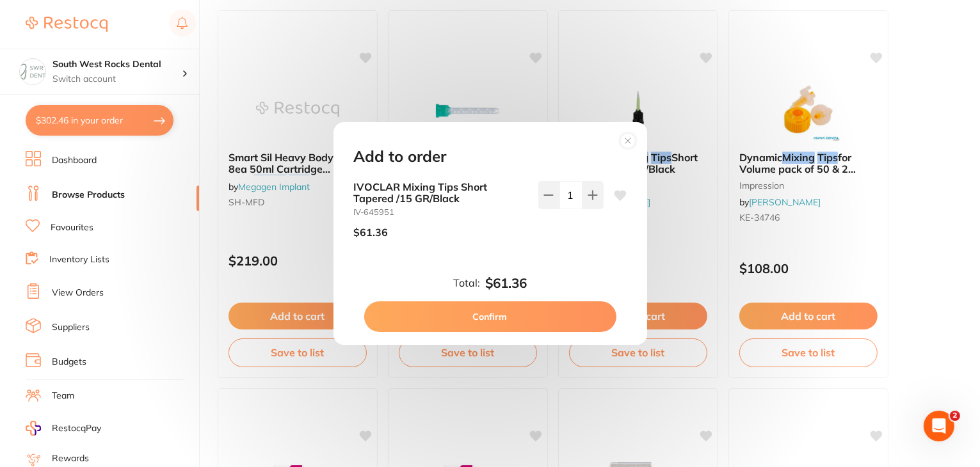 The width and height of the screenshot is (980, 467). What do you see at coordinates (467, 283) in the screenshot?
I see `label: Total:` at bounding box center [467, 283].